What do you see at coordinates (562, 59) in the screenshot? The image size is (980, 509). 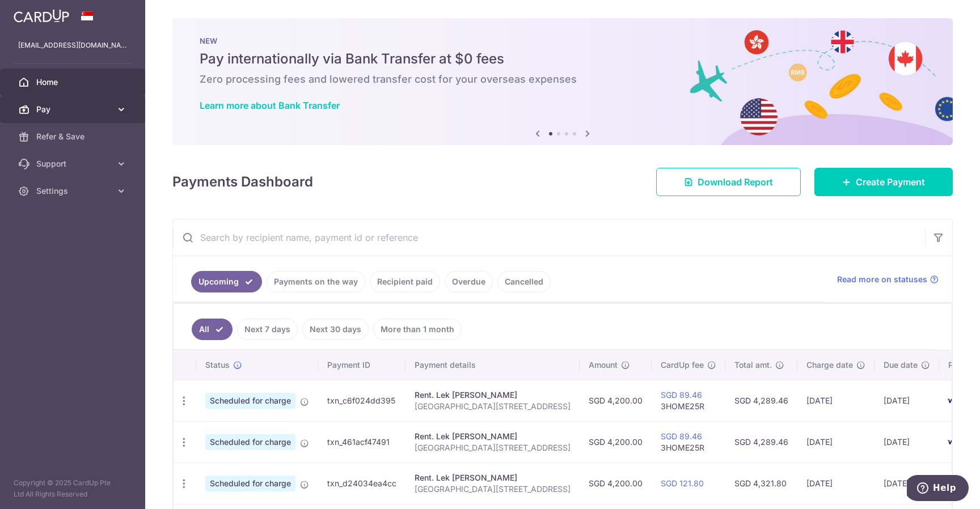 I see `h5: Pay internationally via Bank Transfer at $0 fees` at bounding box center [562, 59].